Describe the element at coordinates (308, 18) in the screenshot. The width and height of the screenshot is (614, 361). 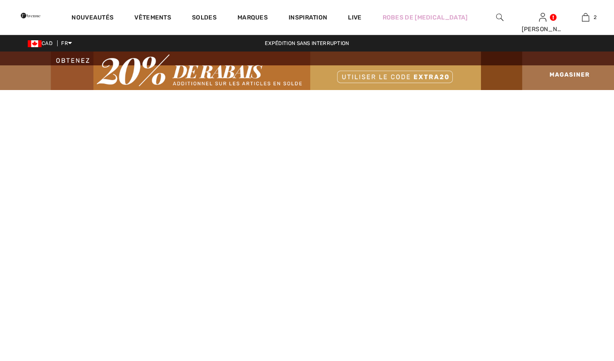
I see `span: Inspiration` at that location.